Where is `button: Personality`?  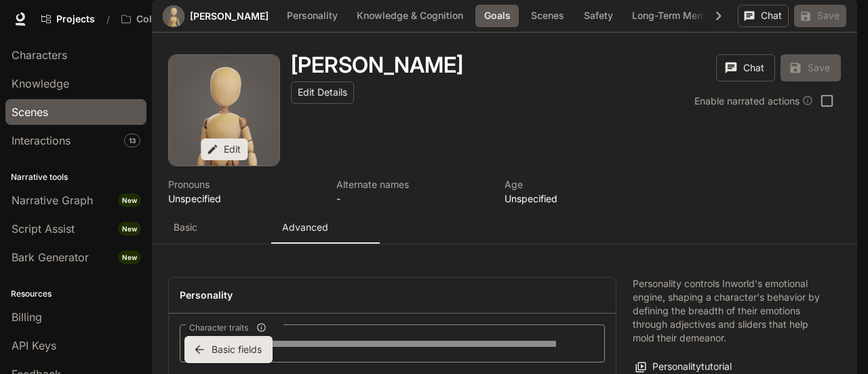 button: Personality is located at coordinates (312, 15).